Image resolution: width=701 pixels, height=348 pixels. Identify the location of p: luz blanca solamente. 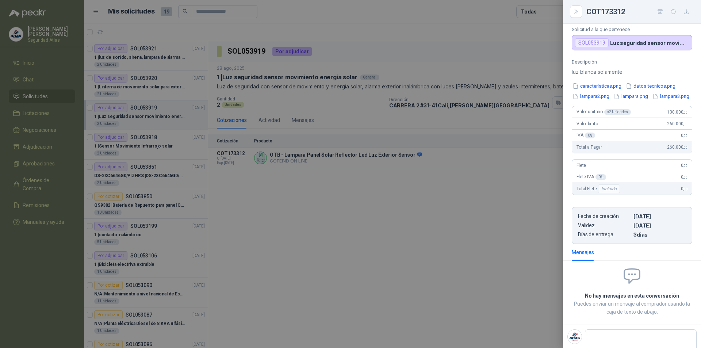
(632, 72).